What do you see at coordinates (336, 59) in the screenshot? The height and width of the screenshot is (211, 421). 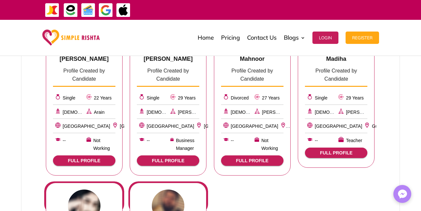 I see `span: Madiha` at bounding box center [336, 59].